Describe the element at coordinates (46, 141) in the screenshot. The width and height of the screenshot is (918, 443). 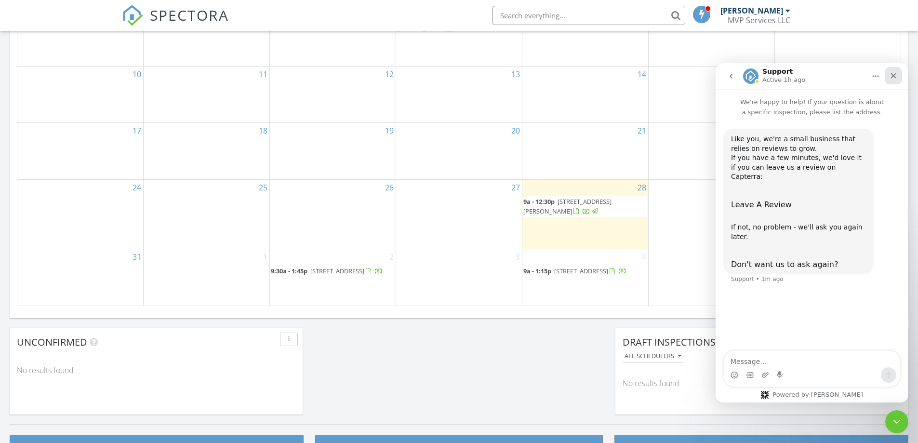
I see `span: Leave A Review` at that location.